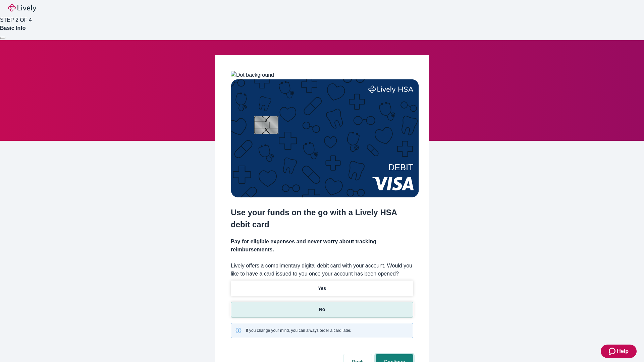 Image resolution: width=644 pixels, height=362 pixels. Describe the element at coordinates (324, 138) in the screenshot. I see `img: Debit card` at that location.